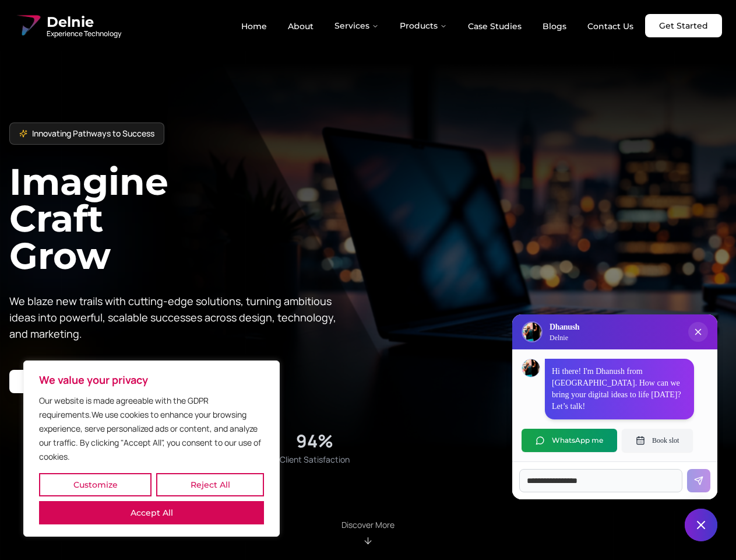  I want to click on div: 94%, so click(315, 440).